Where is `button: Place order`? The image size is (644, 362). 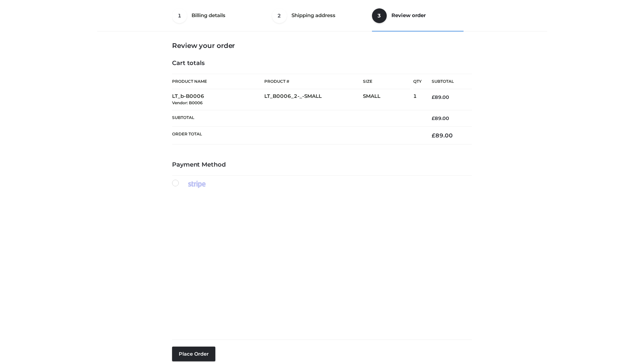
button: Place order is located at coordinates (194, 354).